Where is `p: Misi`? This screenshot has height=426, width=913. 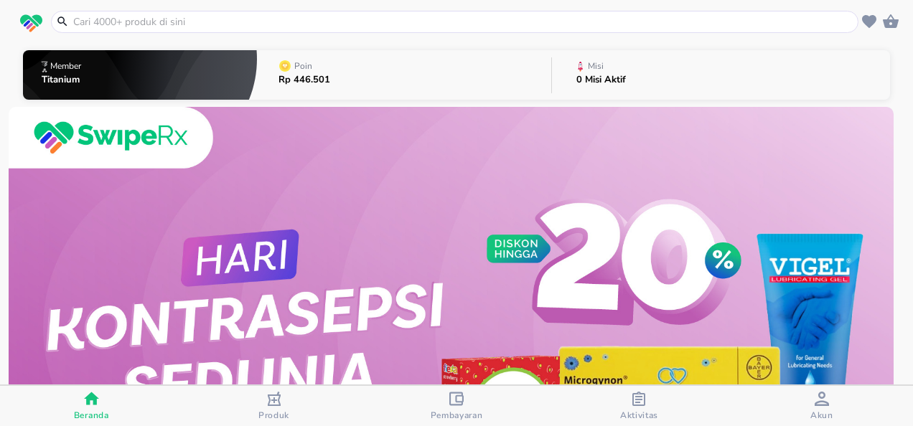
p: Misi is located at coordinates (595, 66).